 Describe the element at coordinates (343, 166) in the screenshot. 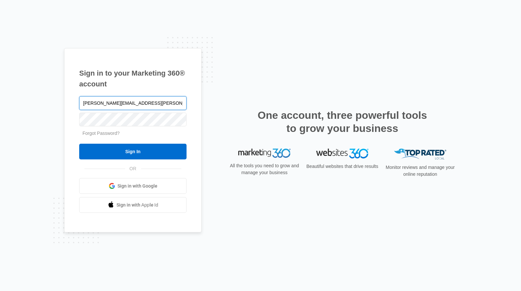

I see `p: Beautiful websites that drive results` at that location.